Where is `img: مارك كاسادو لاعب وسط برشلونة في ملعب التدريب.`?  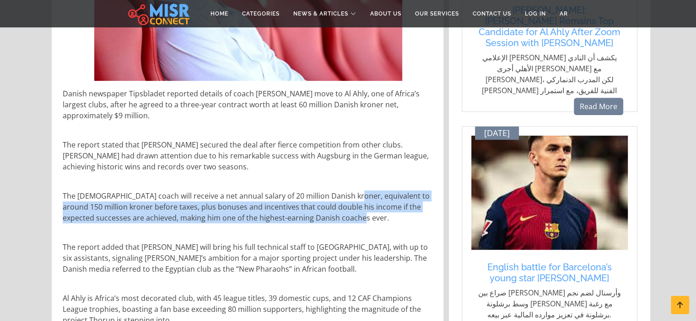
img: مارك كاسادو لاعب وسط برشلونة في ملعب التدريب. is located at coordinates (549, 193).